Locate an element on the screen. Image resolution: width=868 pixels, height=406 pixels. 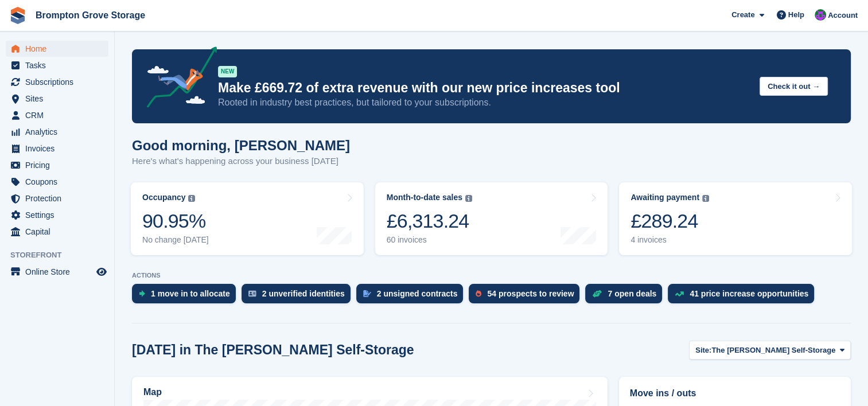
div: 2 unsigned contracts is located at coordinates (417, 293).